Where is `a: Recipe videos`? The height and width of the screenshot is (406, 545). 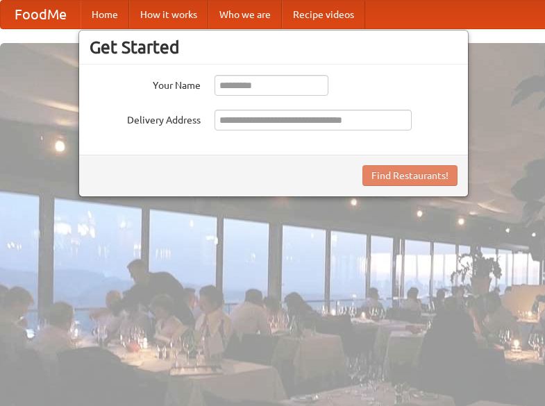 a: Recipe videos is located at coordinates (323, 15).